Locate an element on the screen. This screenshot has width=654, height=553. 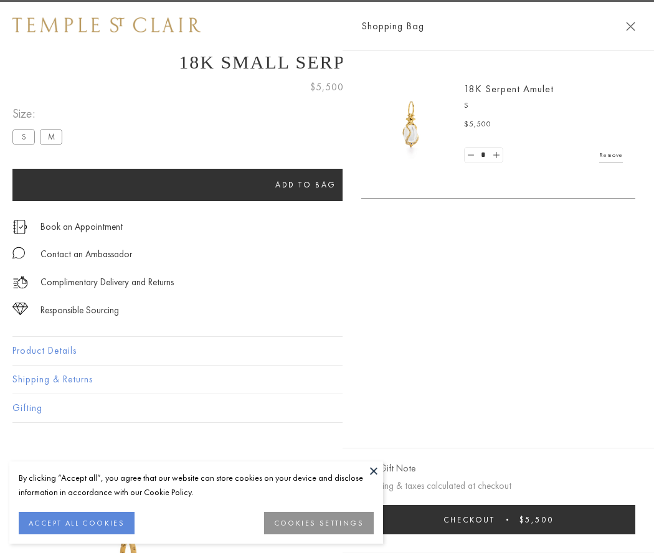
a: 18K Serpent Amulet is located at coordinates (509, 88).